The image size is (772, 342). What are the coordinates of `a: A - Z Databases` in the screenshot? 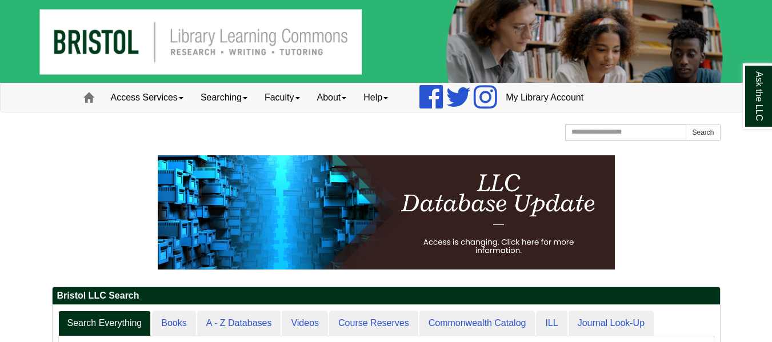 It's located at (239, 323).